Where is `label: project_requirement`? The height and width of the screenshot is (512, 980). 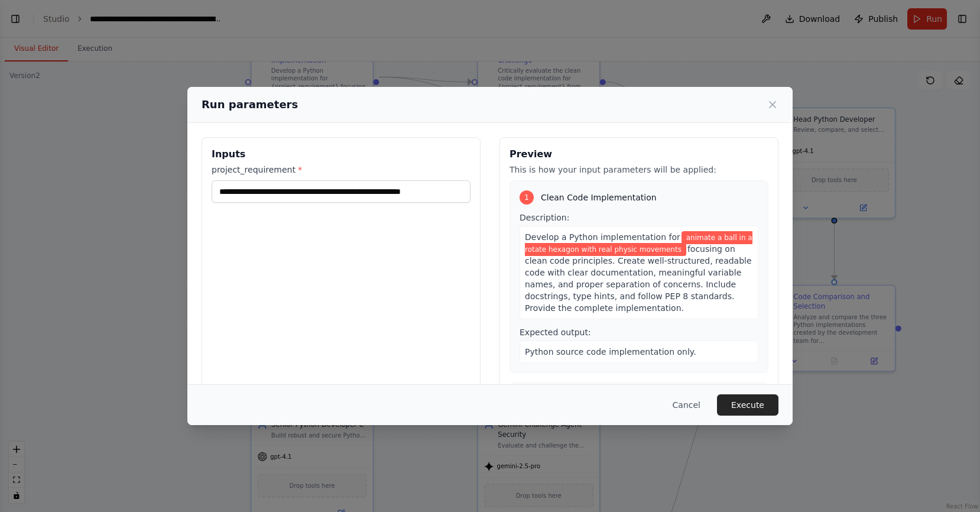
label: project_requirement is located at coordinates (341, 170).